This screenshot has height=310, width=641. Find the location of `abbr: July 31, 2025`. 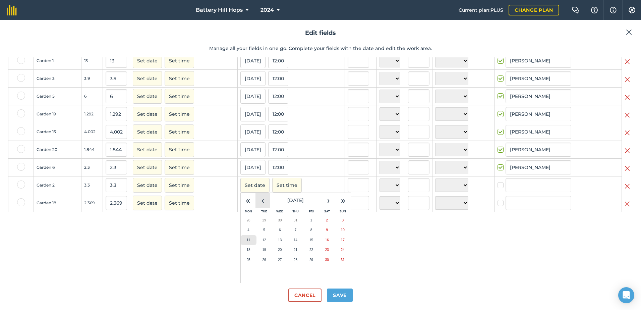

abbr: July 31, 2025 is located at coordinates (295, 220).